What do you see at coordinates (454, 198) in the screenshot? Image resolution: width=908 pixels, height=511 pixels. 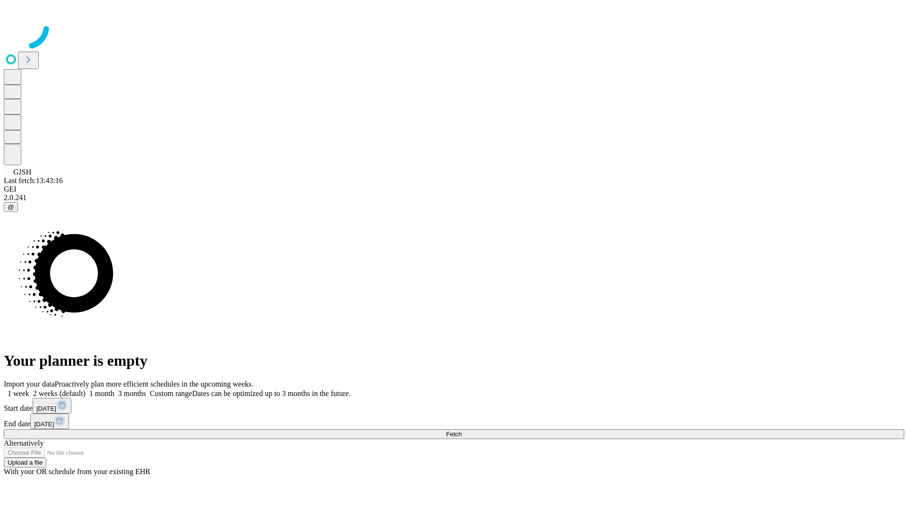 I see `div: 2.0.241` at bounding box center [454, 198].